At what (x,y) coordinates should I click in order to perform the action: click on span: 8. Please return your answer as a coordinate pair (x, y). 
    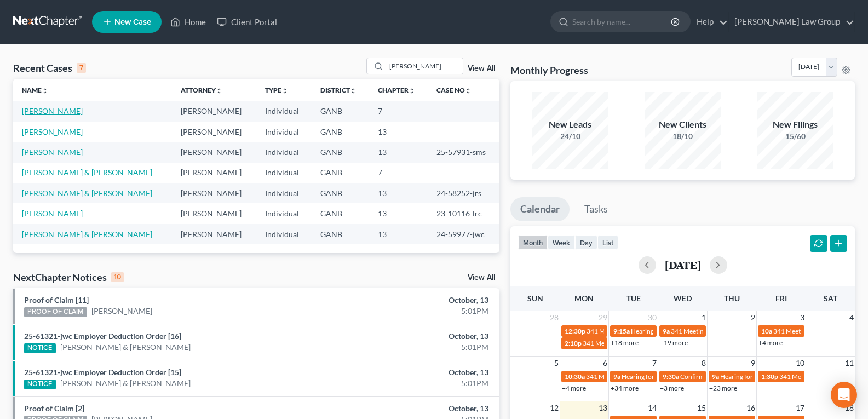
    Looking at the image, I should click on (704, 363).